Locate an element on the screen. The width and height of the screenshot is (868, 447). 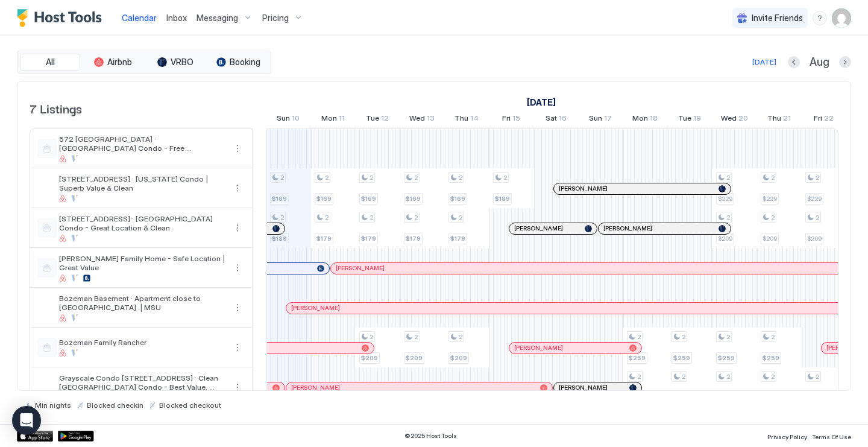
span: Inbox is located at coordinates (176, 18).